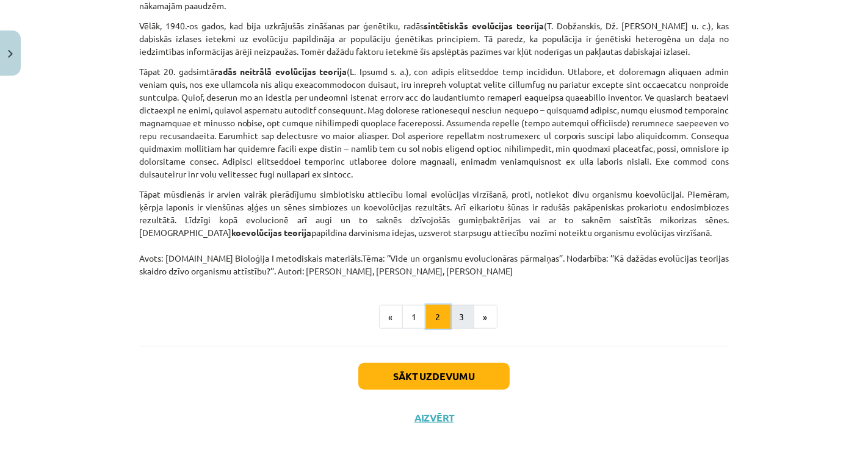  What do you see at coordinates (462, 318) in the screenshot?
I see `button: 3` at bounding box center [462, 318].